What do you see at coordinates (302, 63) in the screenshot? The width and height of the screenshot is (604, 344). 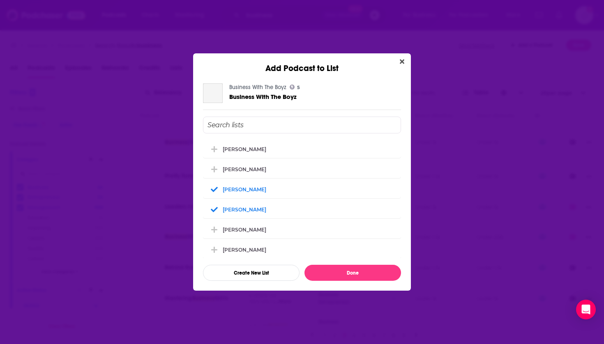 I see `div: Add Podcast to List` at bounding box center [302, 63].